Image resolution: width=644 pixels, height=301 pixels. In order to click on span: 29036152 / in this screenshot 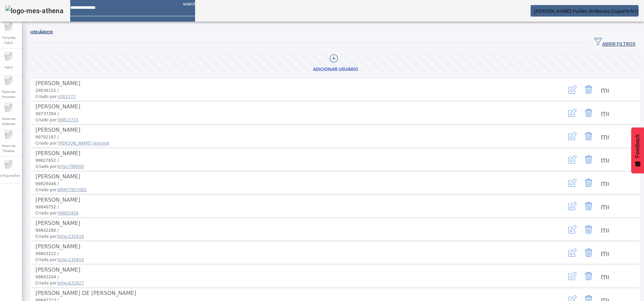, I will do `click(47, 90)`.